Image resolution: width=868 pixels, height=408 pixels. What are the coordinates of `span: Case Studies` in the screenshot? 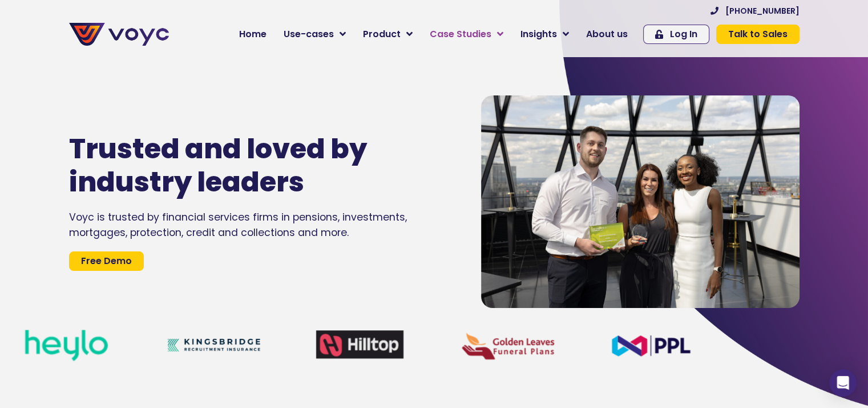 It's located at (460, 34).